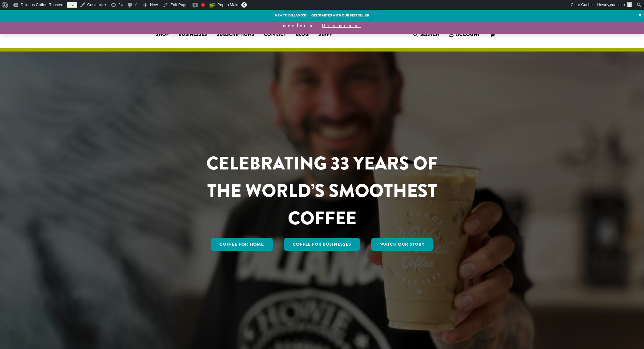  What do you see at coordinates (430, 34) in the screenshot?
I see `span: Search` at bounding box center [430, 34].